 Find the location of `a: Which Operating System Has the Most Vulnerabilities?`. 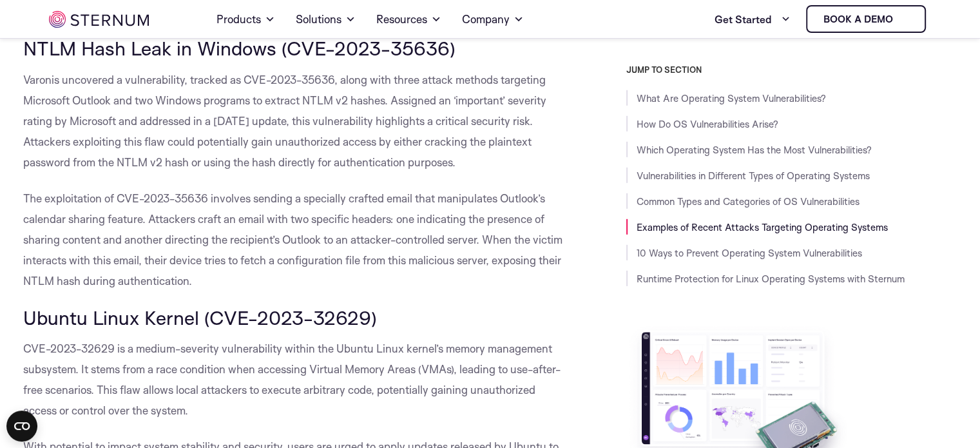

a: Which Operating System Has the Most Vulnerabilities? is located at coordinates (754, 149).